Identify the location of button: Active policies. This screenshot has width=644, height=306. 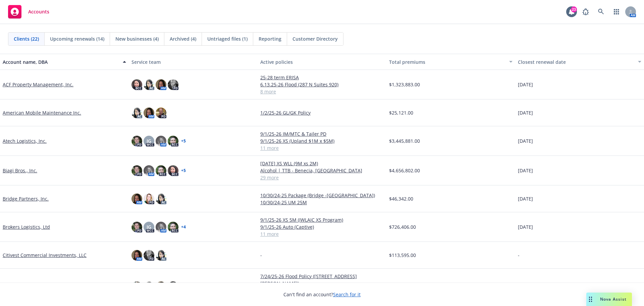
(322, 62).